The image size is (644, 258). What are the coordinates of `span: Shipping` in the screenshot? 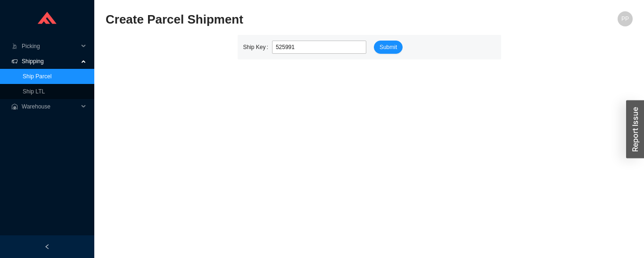 It's located at (50, 61).